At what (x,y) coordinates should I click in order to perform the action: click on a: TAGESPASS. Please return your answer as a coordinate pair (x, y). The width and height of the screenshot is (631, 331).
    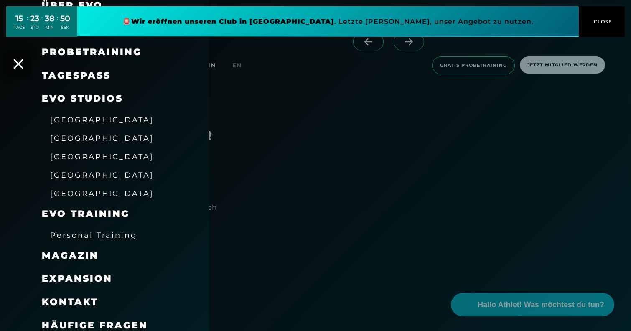
    Looking at the image, I should click on (76, 75).